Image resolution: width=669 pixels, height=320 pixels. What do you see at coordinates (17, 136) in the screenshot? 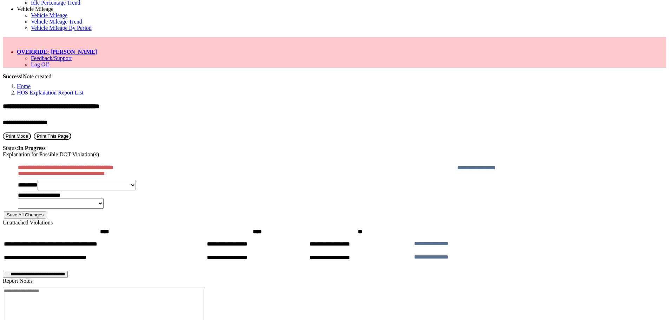
I see `button: Print Mode` at bounding box center [17, 136].